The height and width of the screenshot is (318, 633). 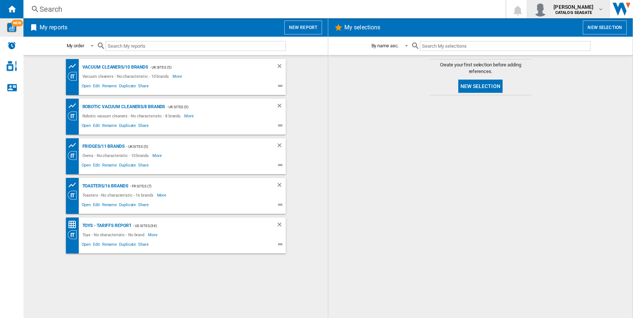 What do you see at coordinates (117, 155) in the screenshot?
I see `div: Ovens - No characteristic - 10 brands` at bounding box center [117, 155].